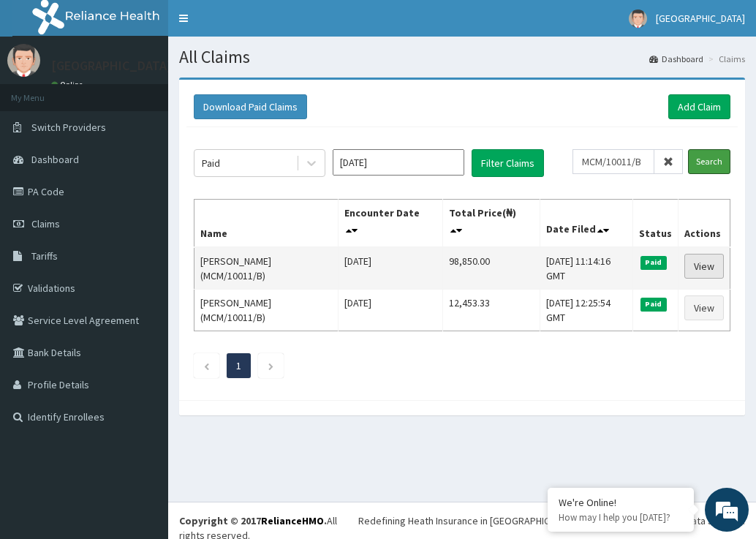 This screenshot has width=756, height=539. I want to click on a: Add Claim, so click(698, 107).